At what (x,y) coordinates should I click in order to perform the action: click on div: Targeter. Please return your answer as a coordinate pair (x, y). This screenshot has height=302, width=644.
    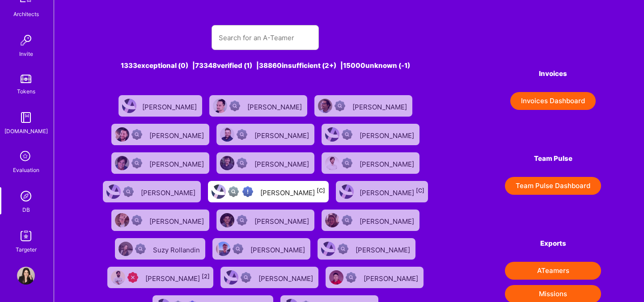
    Looking at the image, I should click on (26, 249).